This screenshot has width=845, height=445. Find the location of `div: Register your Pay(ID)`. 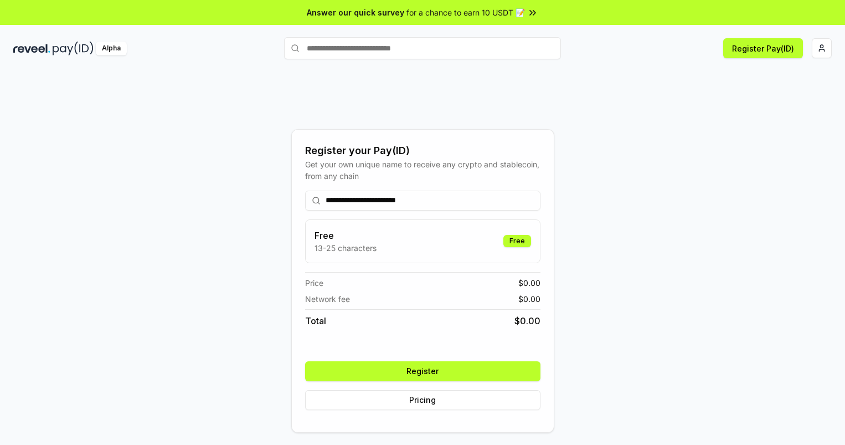

div: Register your Pay(ID) is located at coordinates (422, 151).